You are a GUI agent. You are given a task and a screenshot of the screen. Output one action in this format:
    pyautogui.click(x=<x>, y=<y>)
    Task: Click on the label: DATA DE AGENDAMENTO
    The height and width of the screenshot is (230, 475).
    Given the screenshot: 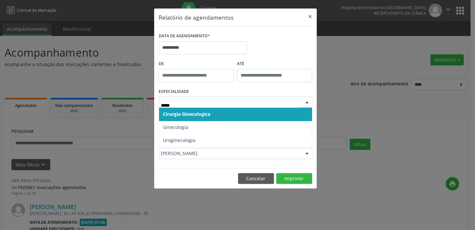 What is the action you would take?
    pyautogui.click(x=184, y=36)
    